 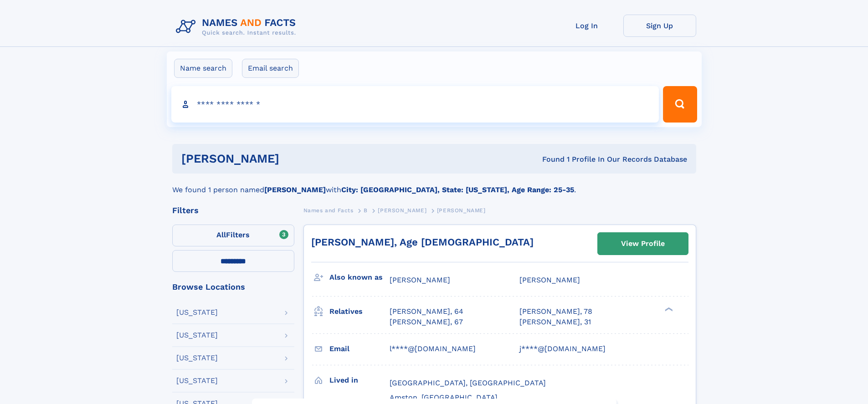 I want to click on div: View Profile, so click(x=643, y=244).